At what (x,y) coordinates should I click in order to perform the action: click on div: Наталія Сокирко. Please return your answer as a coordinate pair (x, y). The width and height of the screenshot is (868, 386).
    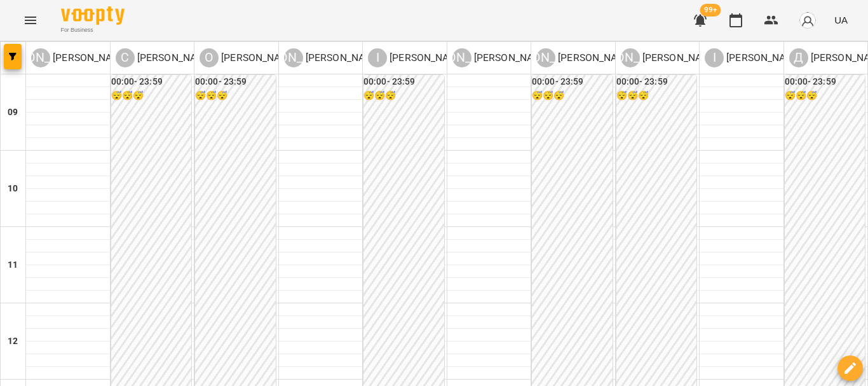
    Looking at the image, I should click on (669, 58).